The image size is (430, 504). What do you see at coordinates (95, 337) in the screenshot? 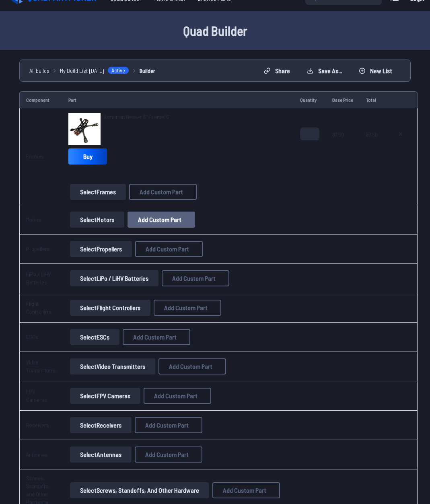
I see `a: SelectESCs` at bounding box center [95, 337].